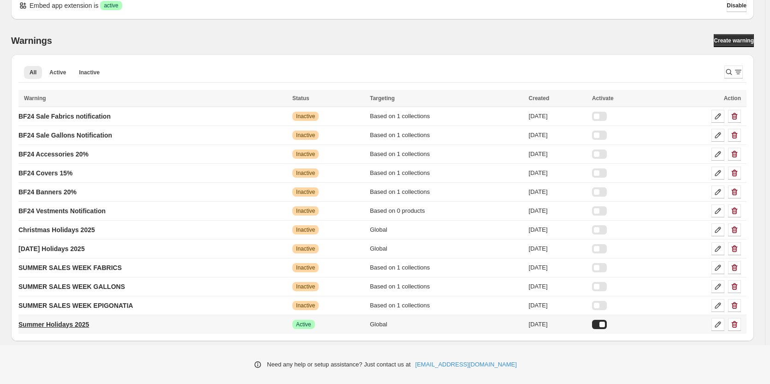 This screenshot has height=384, width=770. Describe the element at coordinates (301, 98) in the screenshot. I see `span: Status` at that location.